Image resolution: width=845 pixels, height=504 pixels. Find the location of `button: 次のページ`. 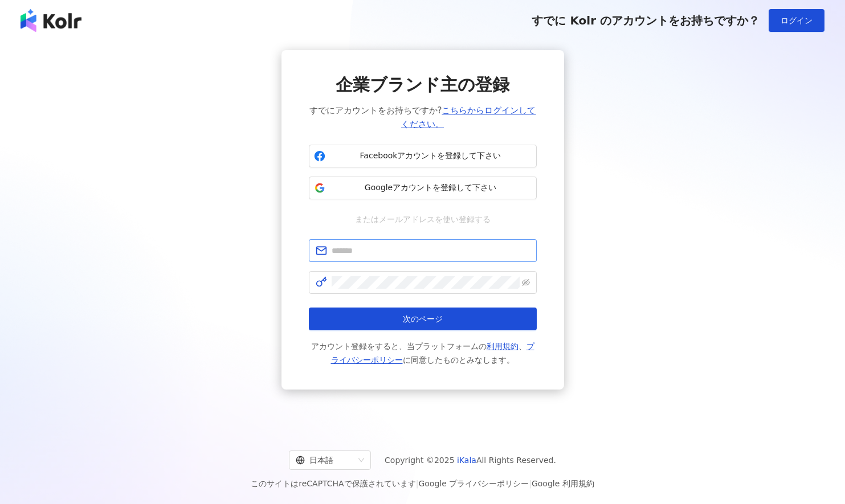

button: 次のページ is located at coordinates (422, 319).